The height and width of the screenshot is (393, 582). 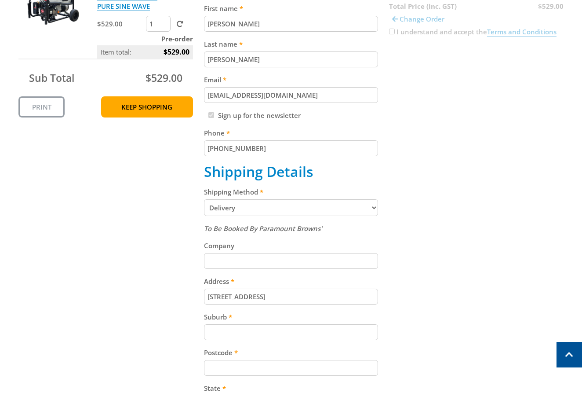 I want to click on label: Phone, so click(x=291, y=133).